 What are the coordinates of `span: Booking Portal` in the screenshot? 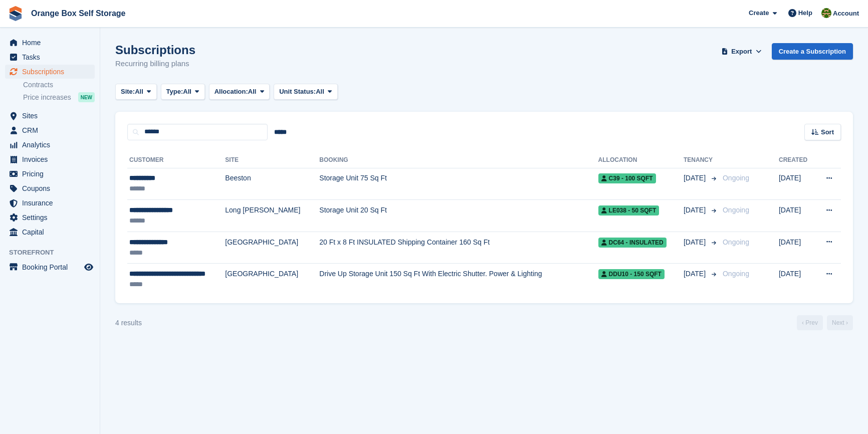 It's located at (52, 267).